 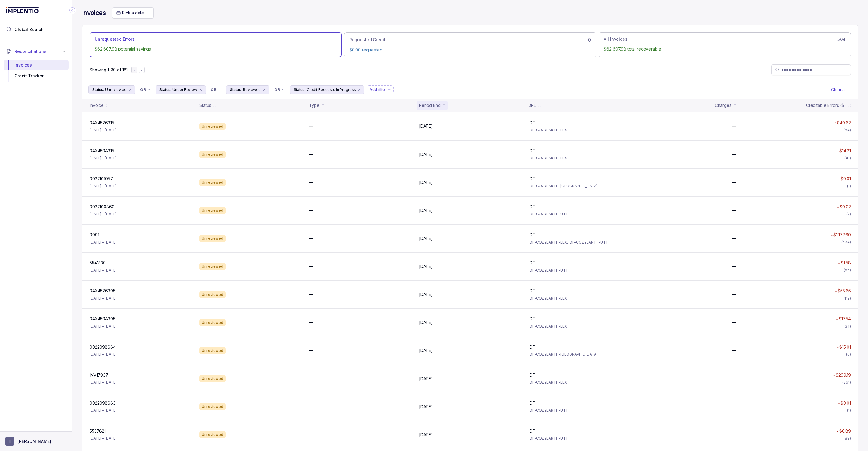 What do you see at coordinates (327, 90) in the screenshot?
I see `li: Filter Chip Credit Requests In Progress` at bounding box center [327, 90].